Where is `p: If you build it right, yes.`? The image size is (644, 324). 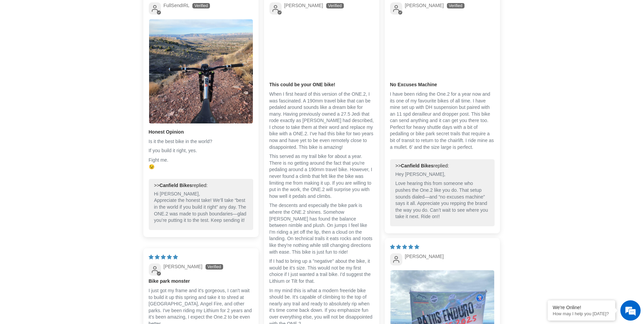
p: If you build it right, yes. is located at coordinates (201, 151).